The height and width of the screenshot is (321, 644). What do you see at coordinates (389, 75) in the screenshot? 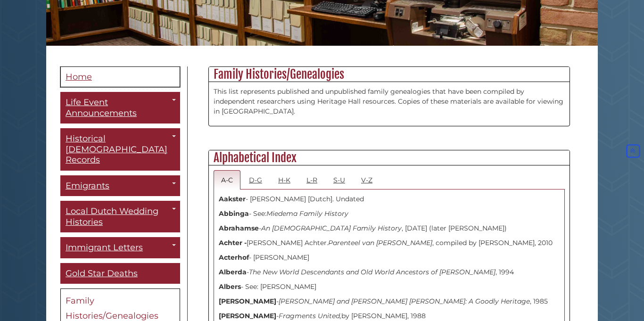
I see `h2: Family Histories/Genealogies` at bounding box center [389, 75].